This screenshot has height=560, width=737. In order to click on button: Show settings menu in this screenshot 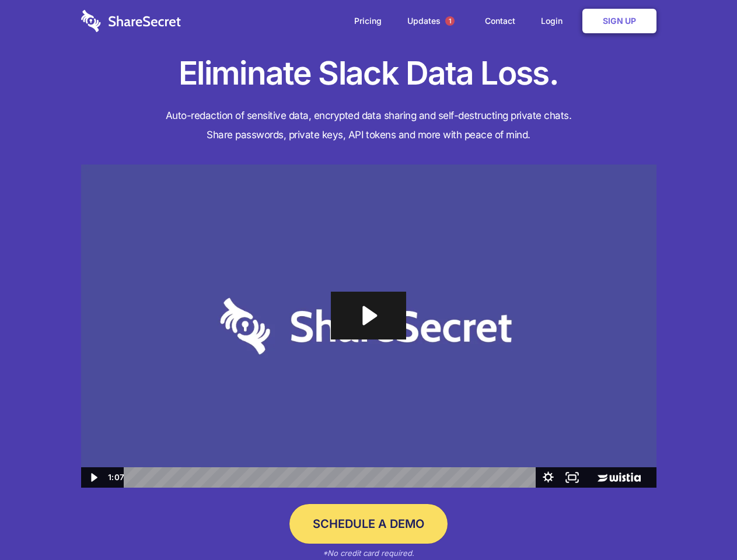, I will do `click(548, 477)`.